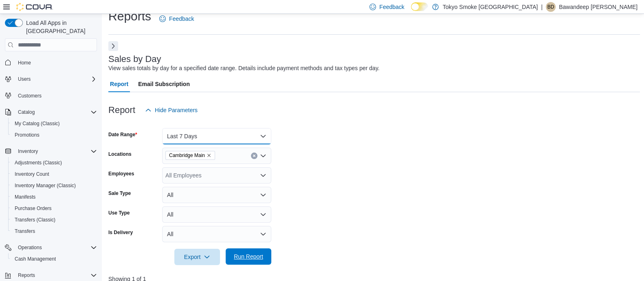 The image size is (644, 281). I want to click on a: Adjustments (Classic), so click(39, 163).